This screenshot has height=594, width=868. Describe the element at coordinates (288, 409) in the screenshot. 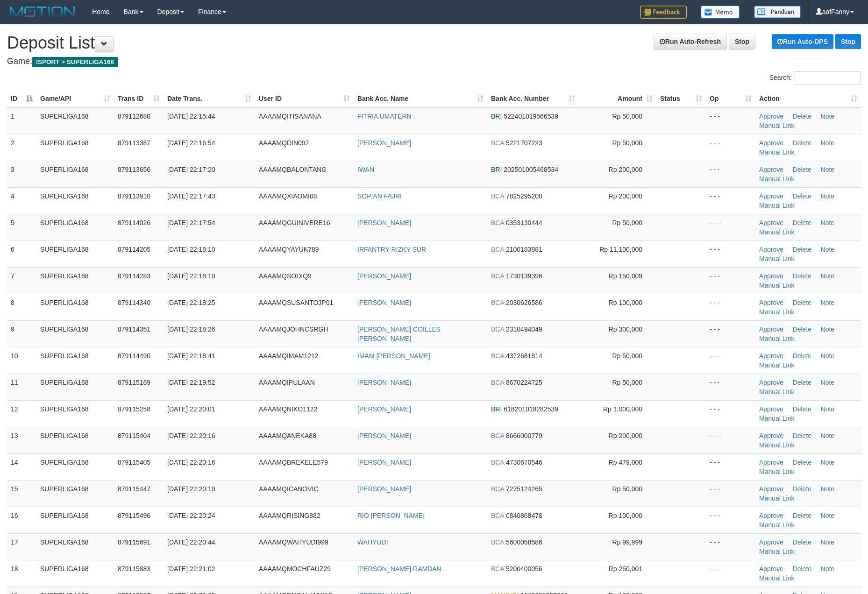

I see `span: AAAAMQNIKO1122` at that location.